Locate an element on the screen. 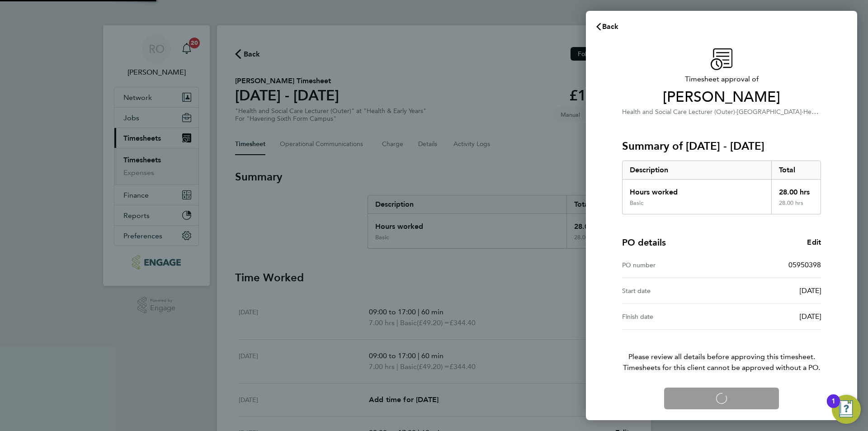  div: PO number is located at coordinates (672, 265).